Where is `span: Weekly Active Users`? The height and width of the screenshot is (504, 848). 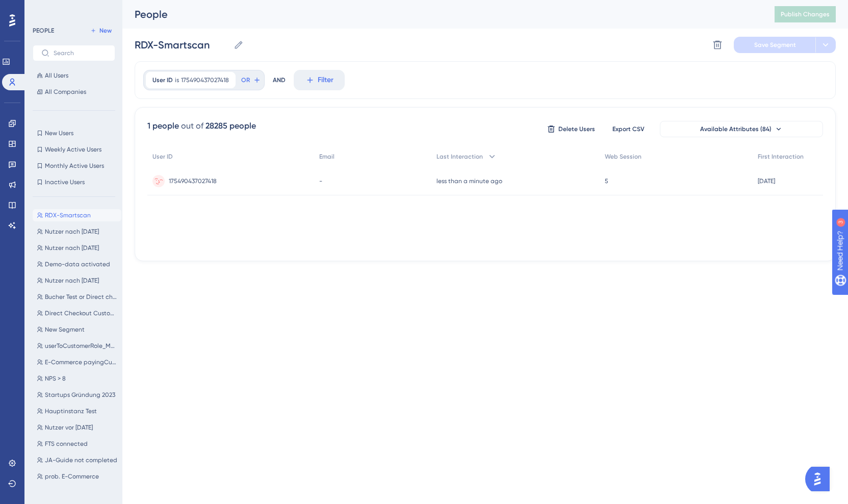 span: Weekly Active Users is located at coordinates (73, 150).